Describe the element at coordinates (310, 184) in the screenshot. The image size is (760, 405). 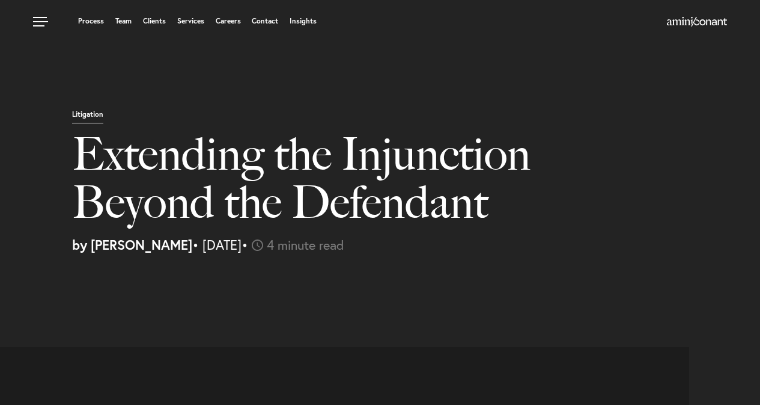
I see `h1: Extending the Injunction Beyond the Defendant` at that location.